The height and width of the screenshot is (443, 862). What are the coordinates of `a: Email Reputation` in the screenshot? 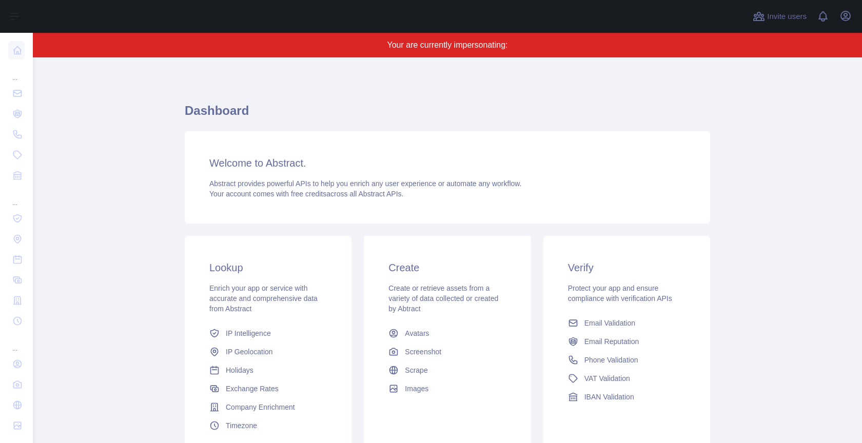 It's located at (626, 342).